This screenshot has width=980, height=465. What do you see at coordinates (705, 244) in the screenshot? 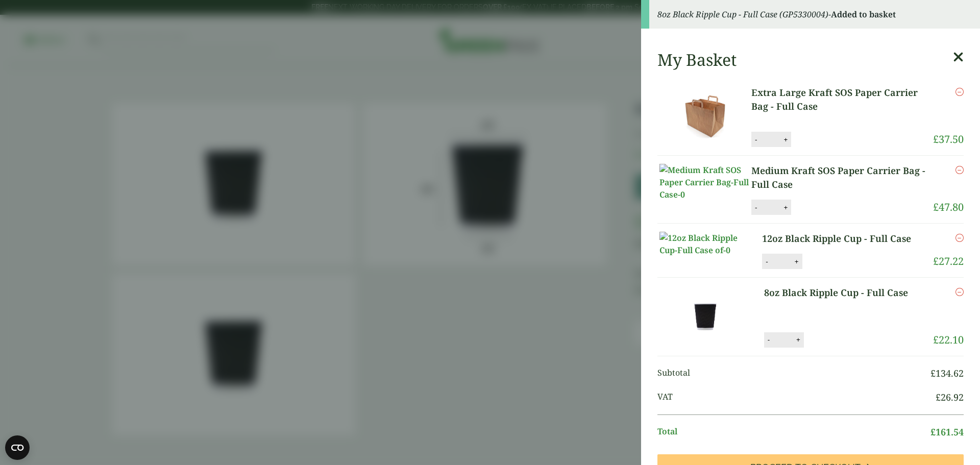
I see `img: 12oz Black Ripple Cup-Full Case of-0` at bounding box center [705, 244].